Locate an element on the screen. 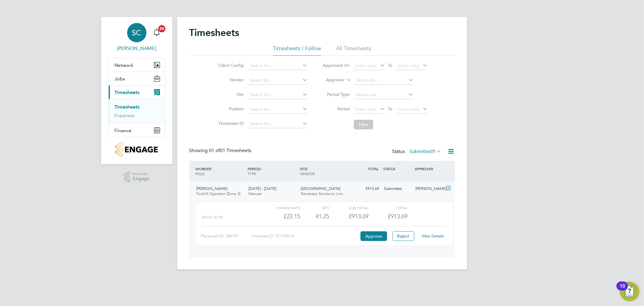  div: SITE is located at coordinates (324, 171).